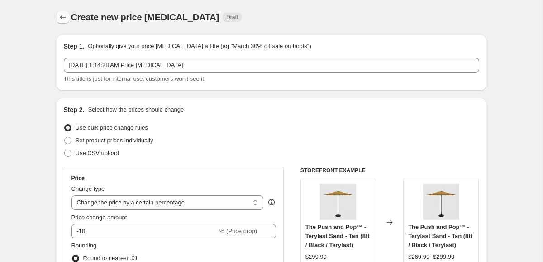  I want to click on span: % (Price drop), so click(238, 230).